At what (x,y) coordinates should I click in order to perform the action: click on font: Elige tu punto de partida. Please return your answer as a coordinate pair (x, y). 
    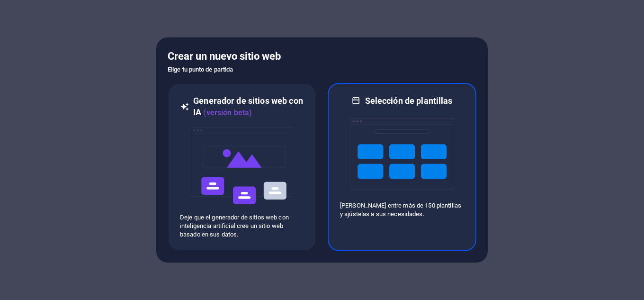
    Looking at the image, I should click on (200, 69).